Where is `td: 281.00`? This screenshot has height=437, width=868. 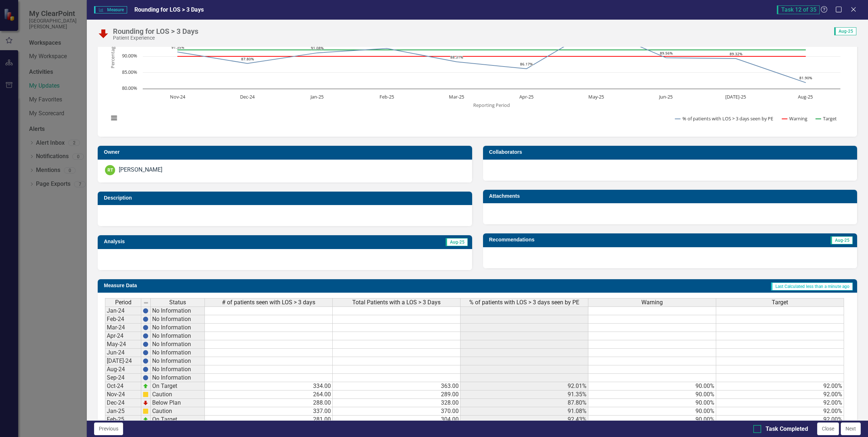
td: 281.00 is located at coordinates (269, 419).